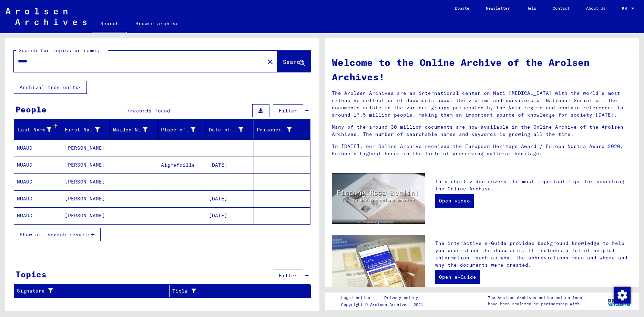 The height and width of the screenshot is (317, 644). What do you see at coordinates (482, 70) in the screenshot?
I see `h1: Welcome to the Online Archive of the Arolsen Archives!` at bounding box center [482, 70].